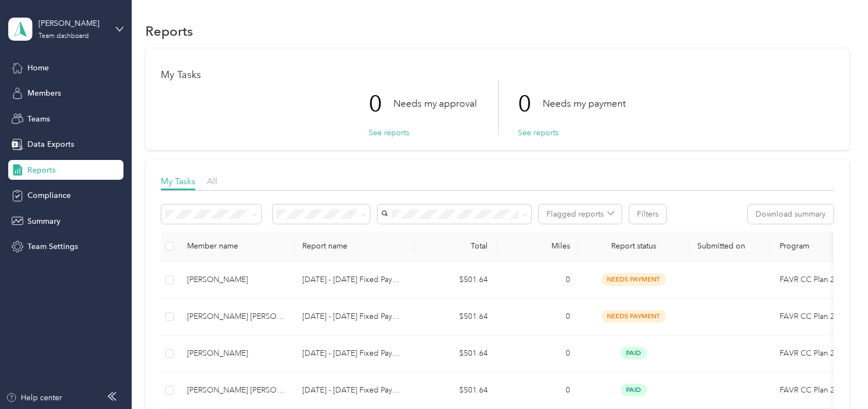  What do you see at coordinates (580, 214) in the screenshot?
I see `button: Flagged reports` at bounding box center [580, 214].